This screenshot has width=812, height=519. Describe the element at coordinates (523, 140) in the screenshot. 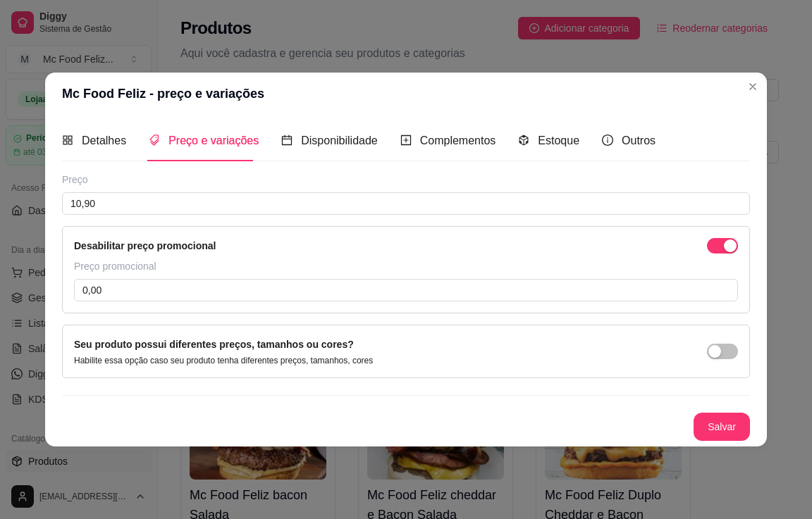

I see `span: code-sandbox` at that location.